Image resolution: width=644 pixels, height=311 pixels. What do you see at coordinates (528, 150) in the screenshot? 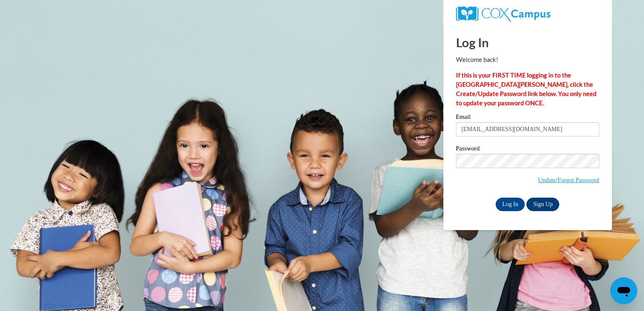
I see `label: Password` at bounding box center [528, 150].